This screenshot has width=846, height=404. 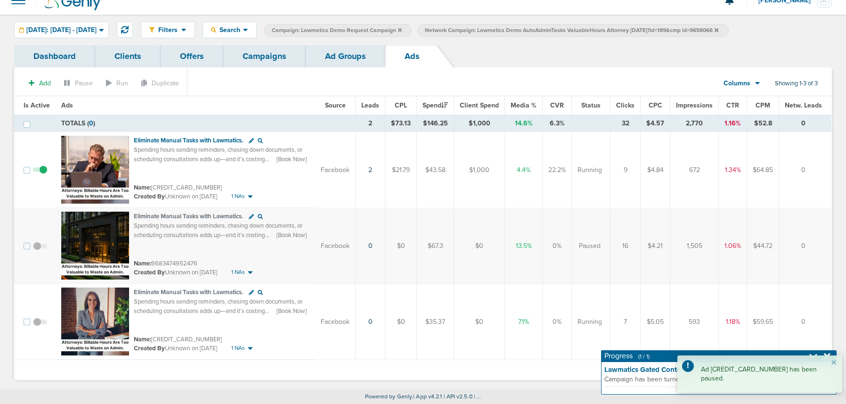 I want to click on td: 22.2%, so click(x=558, y=170).